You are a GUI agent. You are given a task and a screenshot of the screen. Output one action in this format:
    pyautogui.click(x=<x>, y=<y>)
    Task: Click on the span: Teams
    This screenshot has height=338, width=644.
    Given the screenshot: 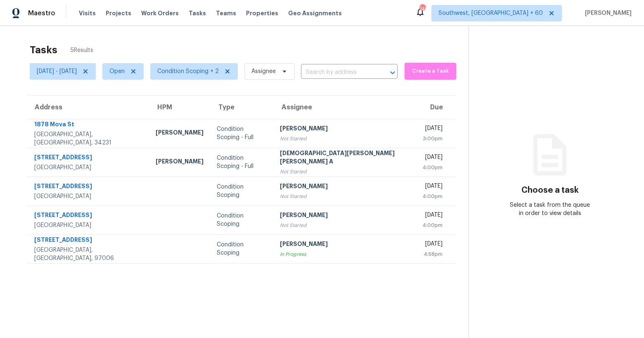 What is the action you would take?
    pyautogui.click(x=226, y=13)
    